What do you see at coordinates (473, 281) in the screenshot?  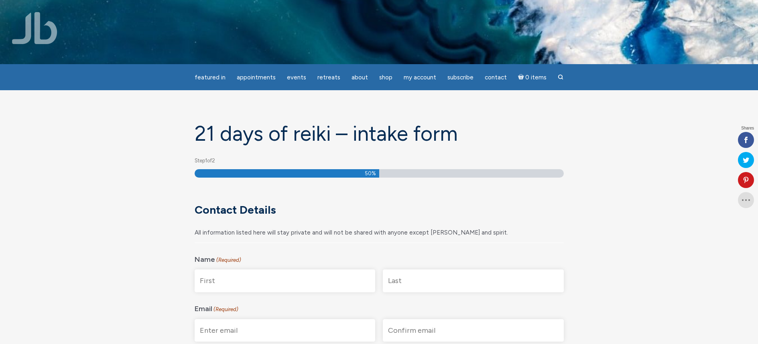 I see `input: Last` at bounding box center [473, 281].